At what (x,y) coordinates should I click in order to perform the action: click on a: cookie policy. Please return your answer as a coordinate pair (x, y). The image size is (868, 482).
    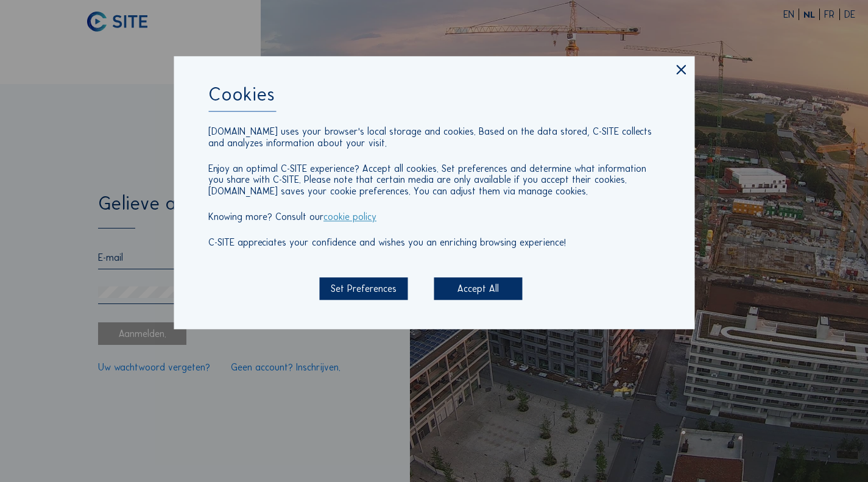
    Looking at the image, I should click on (350, 216).